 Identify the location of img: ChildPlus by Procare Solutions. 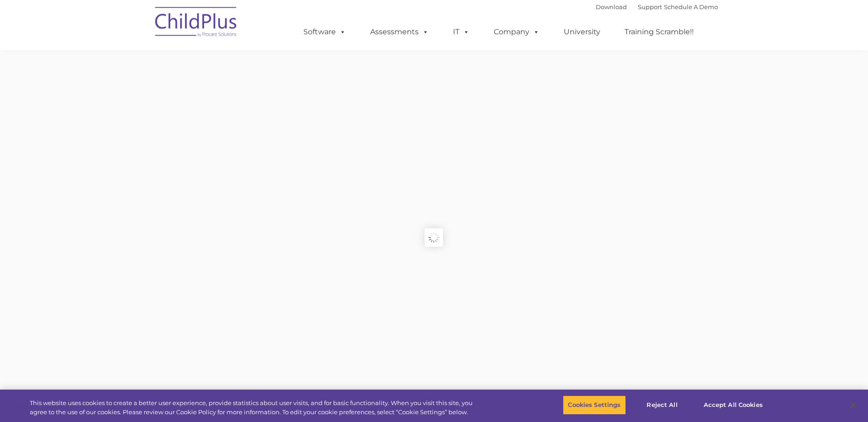
(196, 23).